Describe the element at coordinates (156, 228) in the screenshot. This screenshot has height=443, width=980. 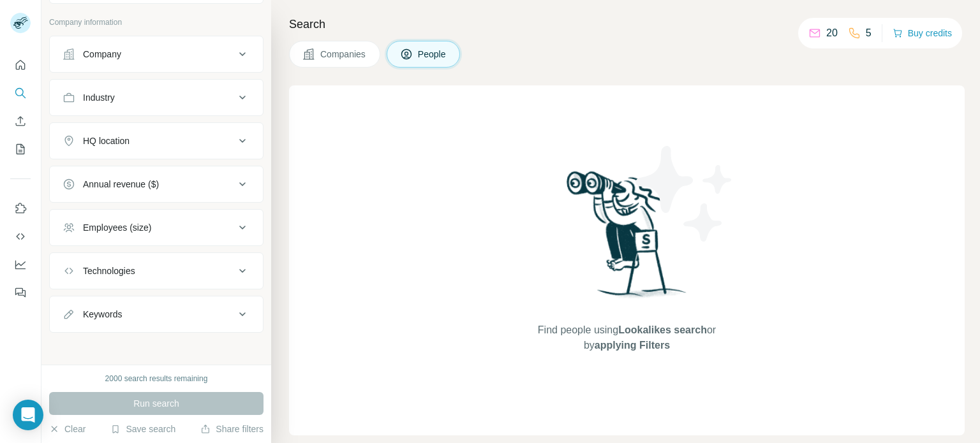
I see `button: Employees (size)` at that location.